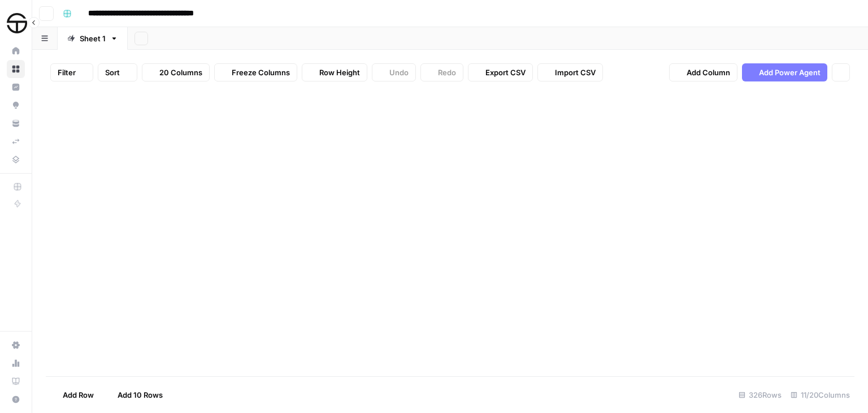 The height and width of the screenshot is (413, 868). I want to click on button: Import CSV, so click(570, 73).